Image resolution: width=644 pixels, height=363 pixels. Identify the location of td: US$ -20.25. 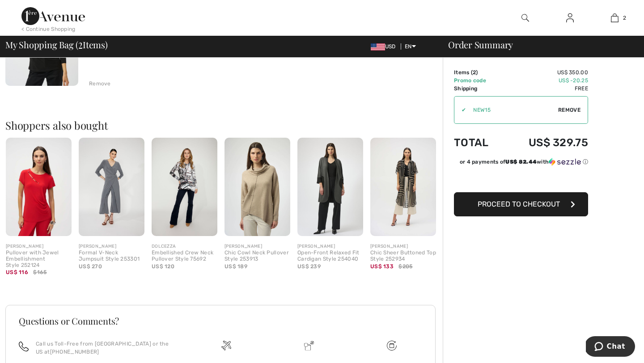
(545, 80).